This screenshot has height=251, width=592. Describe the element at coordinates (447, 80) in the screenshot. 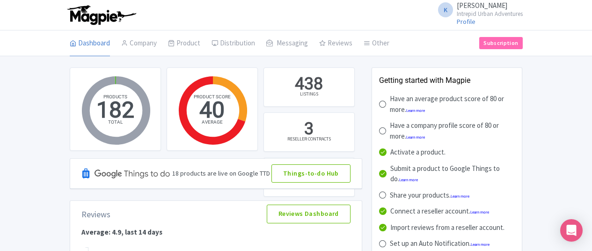

I see `div: Getting started with Magpie` at that location.